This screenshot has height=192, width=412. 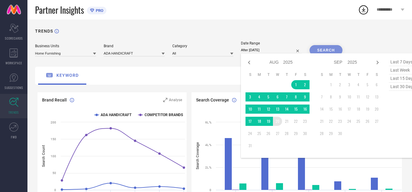 I want to click on td: Fri Aug 01 2025, so click(x=296, y=85).